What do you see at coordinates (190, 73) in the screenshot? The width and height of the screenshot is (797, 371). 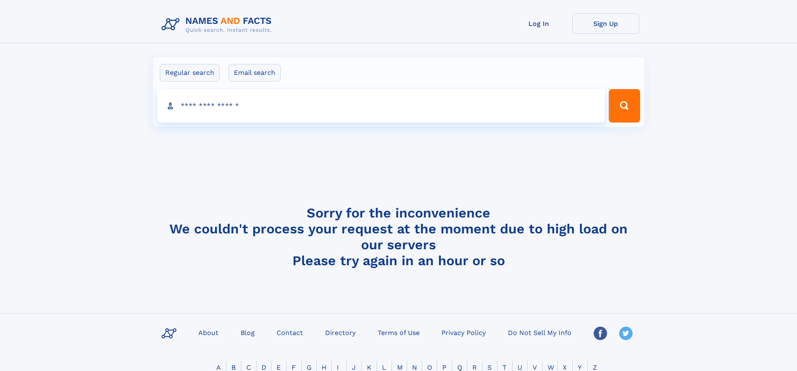 I see `label: Regular search` at bounding box center [190, 73].